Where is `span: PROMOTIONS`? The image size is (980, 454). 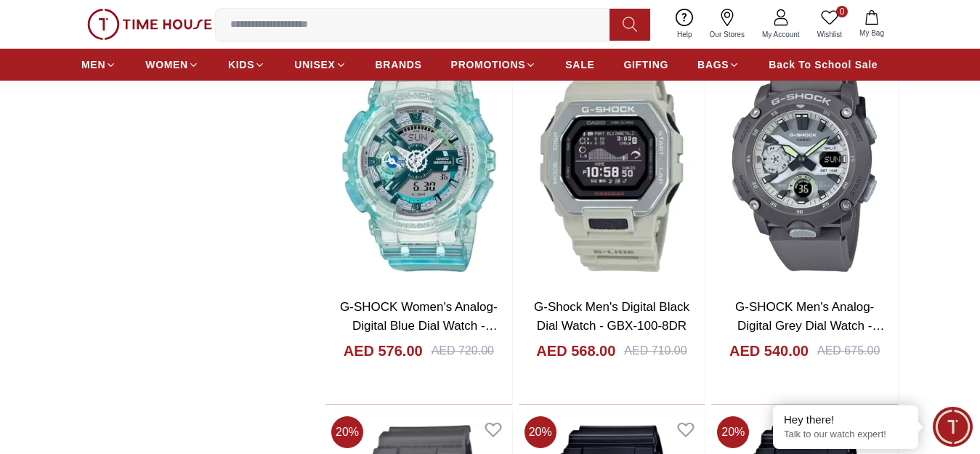 span: PROMOTIONS is located at coordinates (488, 65).